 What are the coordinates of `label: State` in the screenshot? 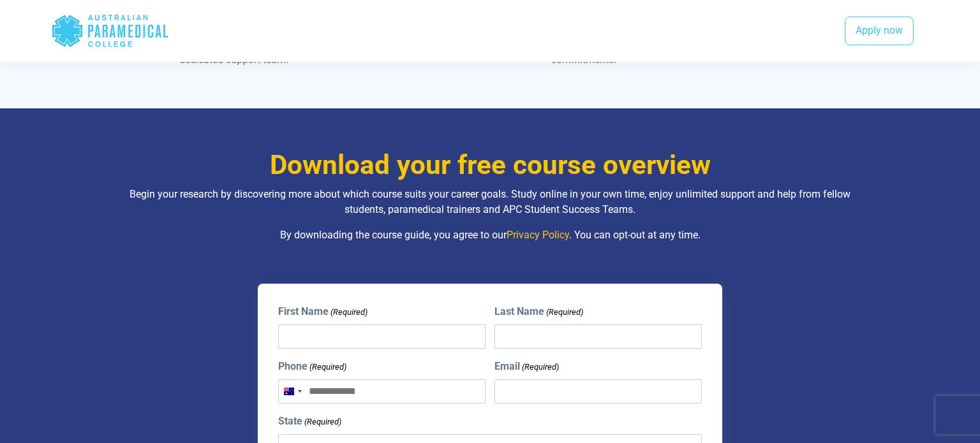 It's located at (310, 422).